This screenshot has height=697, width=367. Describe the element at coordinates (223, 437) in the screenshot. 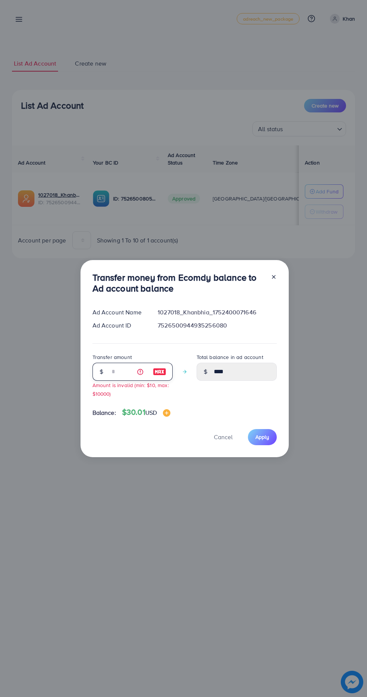

I see `span: Cancel` at that location.